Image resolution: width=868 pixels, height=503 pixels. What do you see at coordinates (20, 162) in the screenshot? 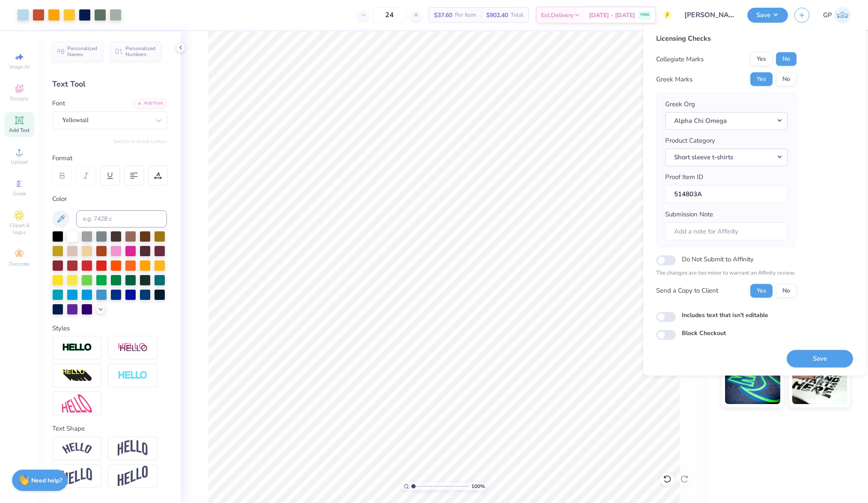
I see `span: Upload` at bounding box center [20, 162].